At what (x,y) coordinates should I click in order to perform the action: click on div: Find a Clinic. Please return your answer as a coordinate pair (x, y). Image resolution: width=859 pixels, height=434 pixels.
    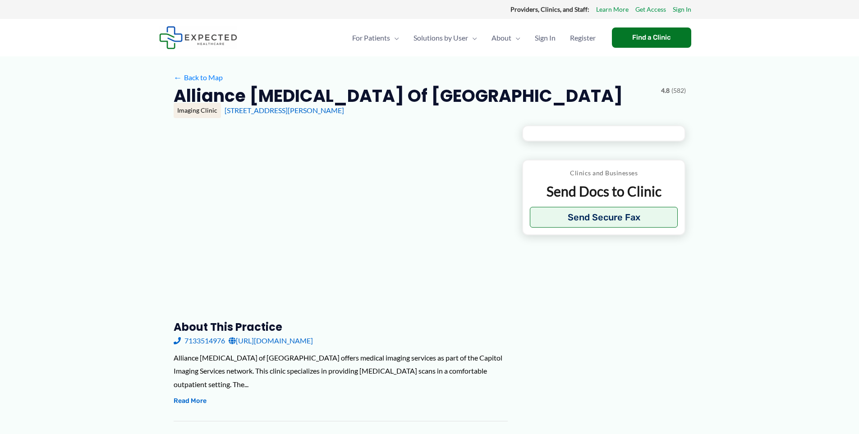
    Looking at the image, I should click on (651, 37).